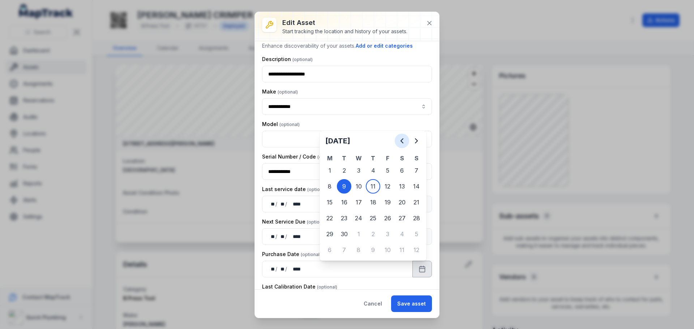 The image size is (694, 329). What do you see at coordinates (388, 158) in the screenshot?
I see `th: F` at bounding box center [388, 158].